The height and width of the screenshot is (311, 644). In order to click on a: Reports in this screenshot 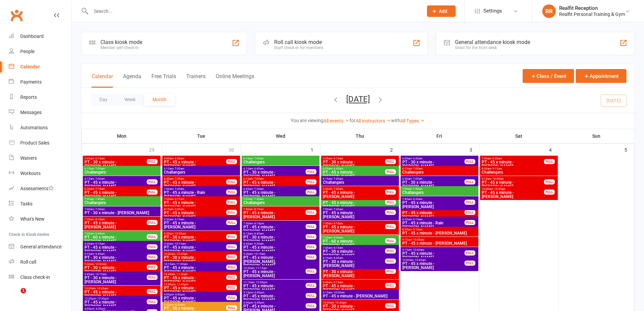, I will do `click(40, 97)`.